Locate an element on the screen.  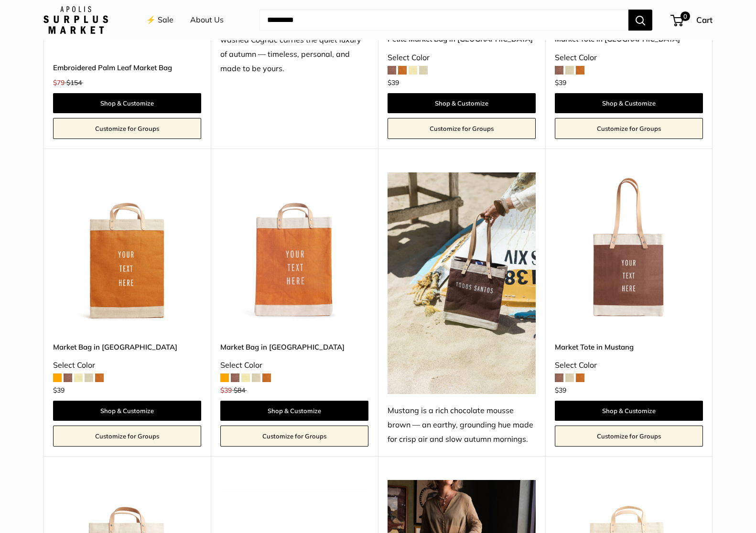
div: Born of golden hours and Marin air, sun-washed Cognac carries the quiet luxury of autumn — timele... is located at coordinates (294, 48).